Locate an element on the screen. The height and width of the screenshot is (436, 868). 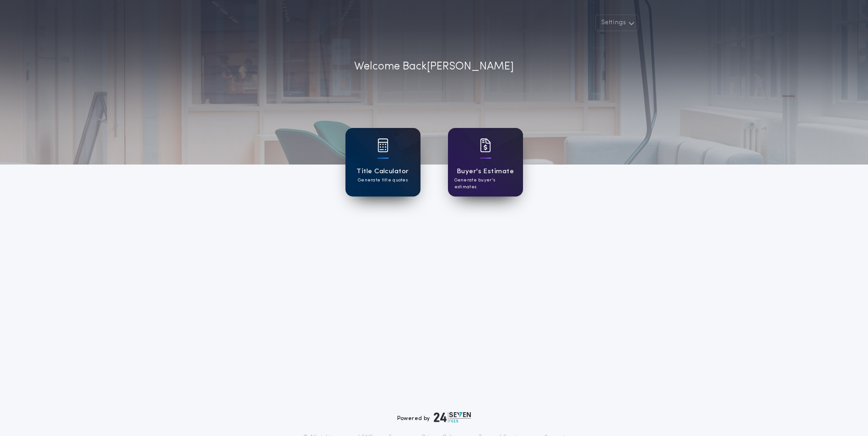
button: Settings is located at coordinates (617, 23).